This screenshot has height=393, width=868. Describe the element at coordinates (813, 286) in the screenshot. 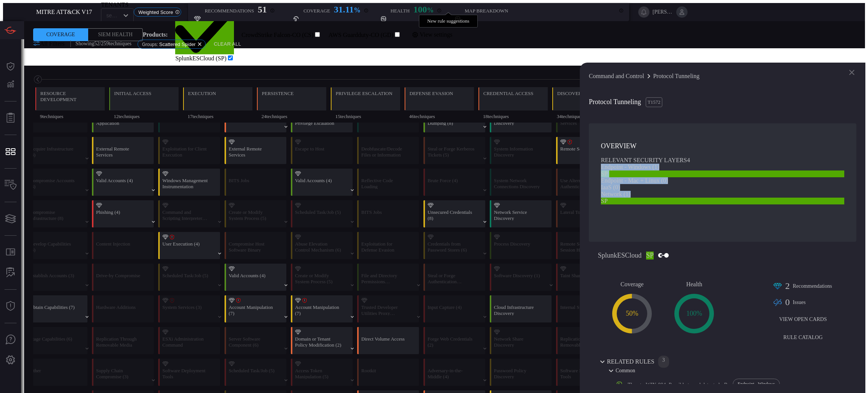

I see `span: Recommendation s` at that location.